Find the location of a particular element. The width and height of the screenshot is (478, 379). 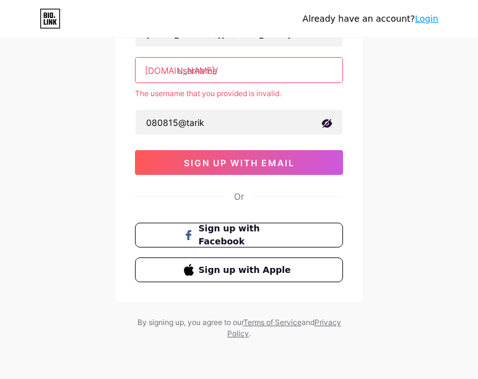

span: Sign up with Apple is located at coordinates (247, 269).